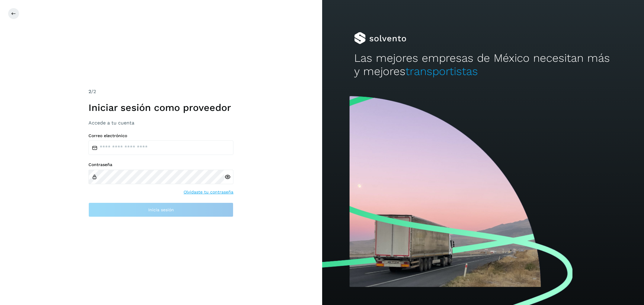  Describe the element at coordinates (161, 123) in the screenshot. I see `h3: Accede a tu cuenta` at that location.